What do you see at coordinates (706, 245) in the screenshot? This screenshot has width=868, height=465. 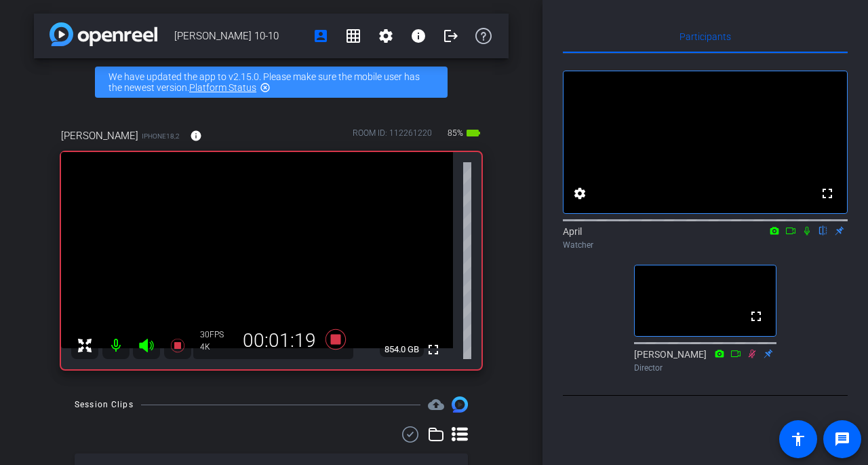 I see `div: Watcher` at bounding box center [706, 245].